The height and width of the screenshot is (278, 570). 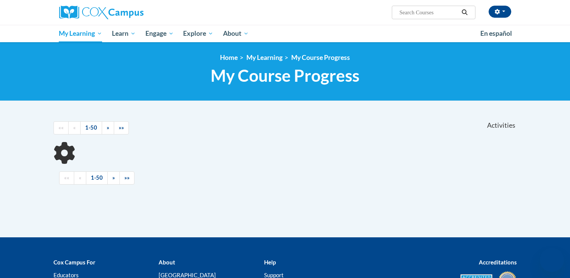 I want to click on span: En español, so click(x=496, y=33).